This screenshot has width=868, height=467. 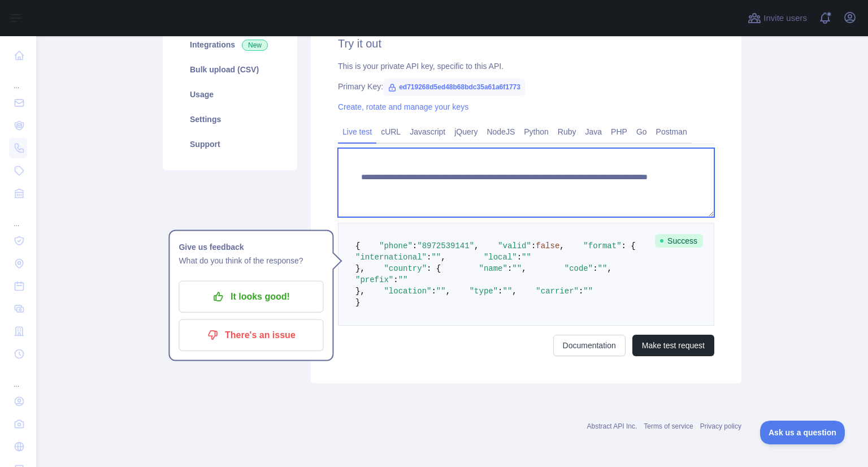 I want to click on span: "type", so click(x=484, y=291).